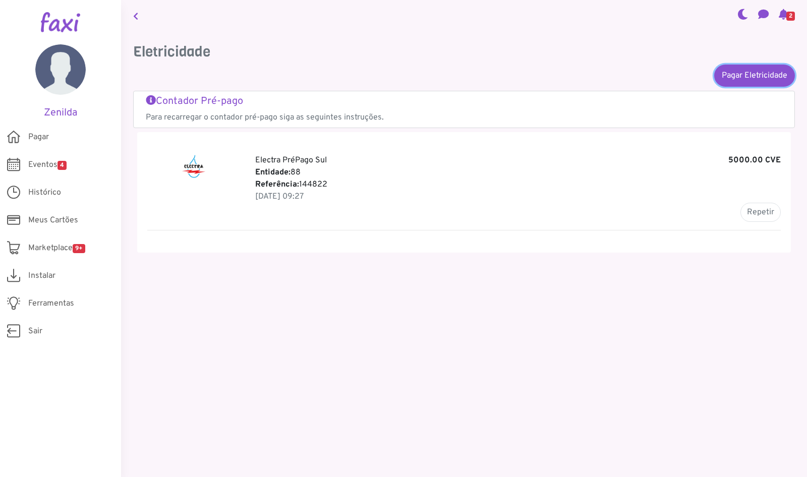 The width and height of the screenshot is (807, 477). What do you see at coordinates (464, 118) in the screenshot?
I see `p: Para recarregar o contador pré-pago siga as seguintes instruções.` at bounding box center [464, 118].